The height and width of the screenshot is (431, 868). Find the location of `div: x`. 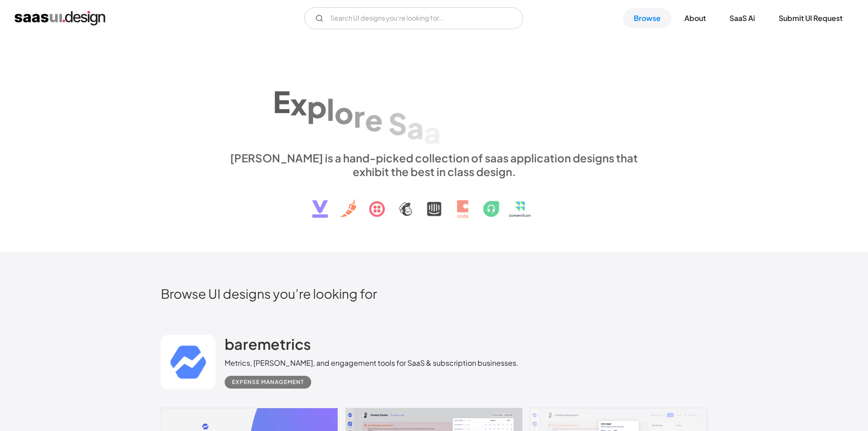

div: x is located at coordinates (299, 104).